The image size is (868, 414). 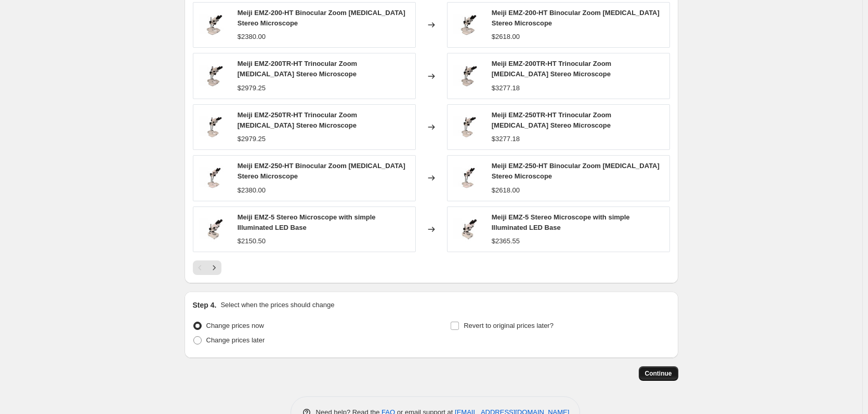 What do you see at coordinates (658, 374) in the screenshot?
I see `span: Continue` at bounding box center [658, 374].